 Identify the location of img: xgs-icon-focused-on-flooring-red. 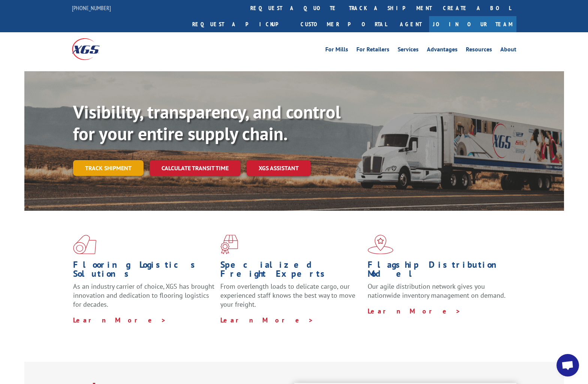
(229, 244).